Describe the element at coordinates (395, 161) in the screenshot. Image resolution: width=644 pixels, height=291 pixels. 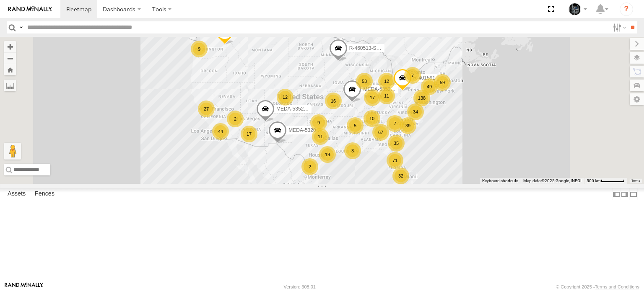
I see `div: 71` at that location.